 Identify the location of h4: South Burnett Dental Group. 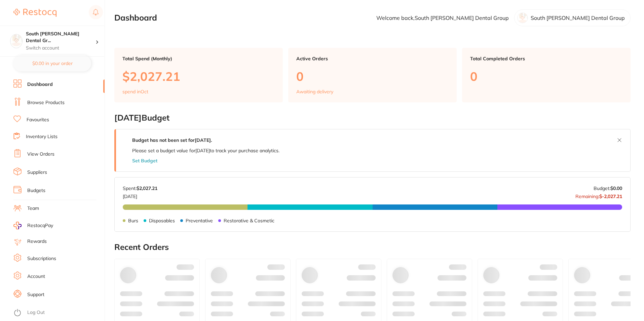
(61, 37).